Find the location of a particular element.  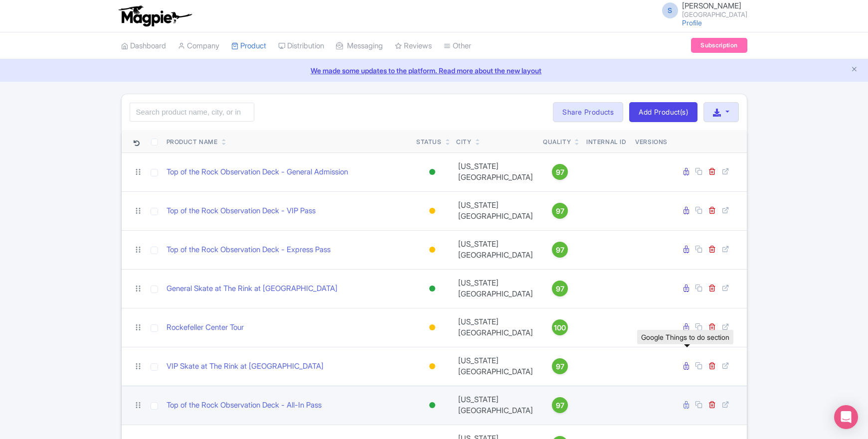

button: Close announcement is located at coordinates (854, 70).